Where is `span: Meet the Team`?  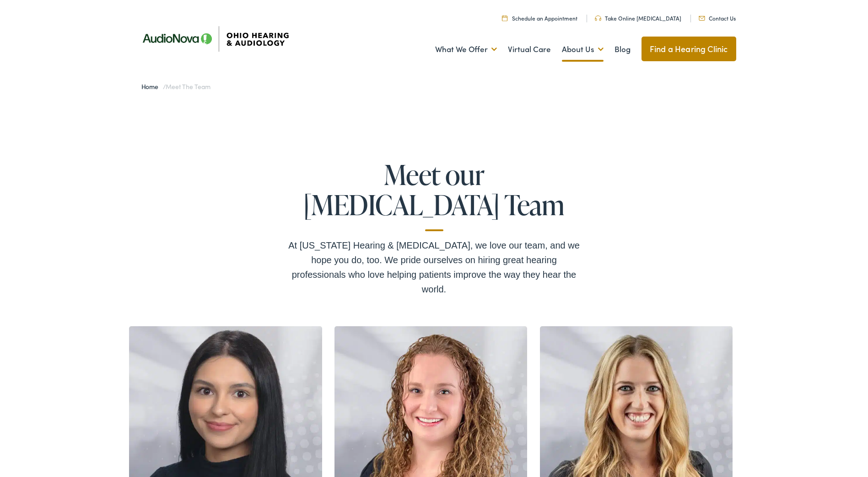 span: Meet the Team is located at coordinates (188, 86).